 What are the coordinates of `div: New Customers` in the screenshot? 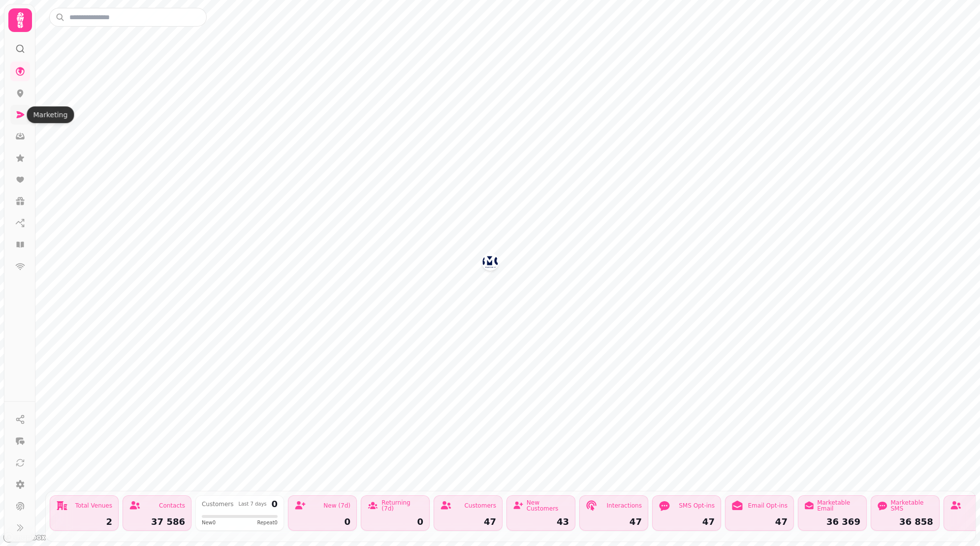 It's located at (547, 506).